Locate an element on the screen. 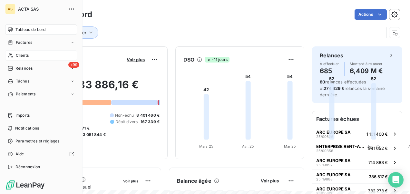 The image size is (410, 194). h6: DSO is located at coordinates (189, 60).